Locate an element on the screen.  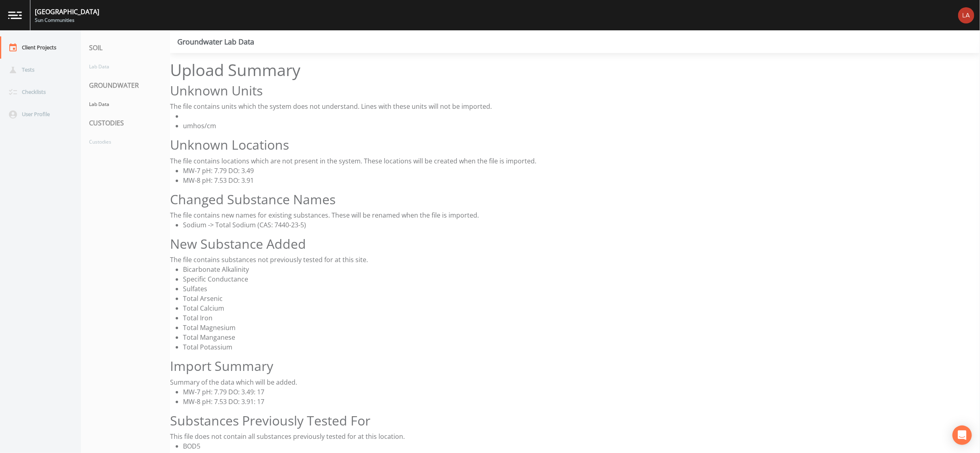
li: MW-8 pH: 7.53 DO: 3.91 is located at coordinates (581, 180).